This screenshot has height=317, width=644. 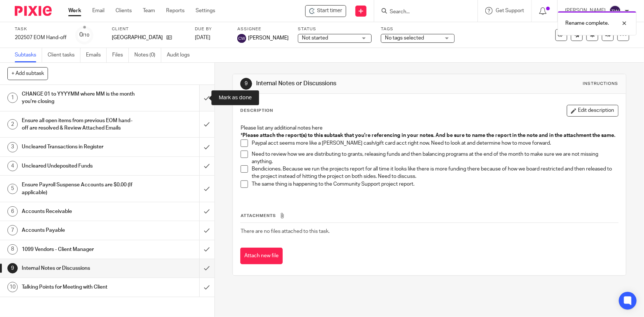 I want to click on h1: Ensure Payroll Suspense Accounts are $0.00 (If applicable), so click(x=78, y=189).